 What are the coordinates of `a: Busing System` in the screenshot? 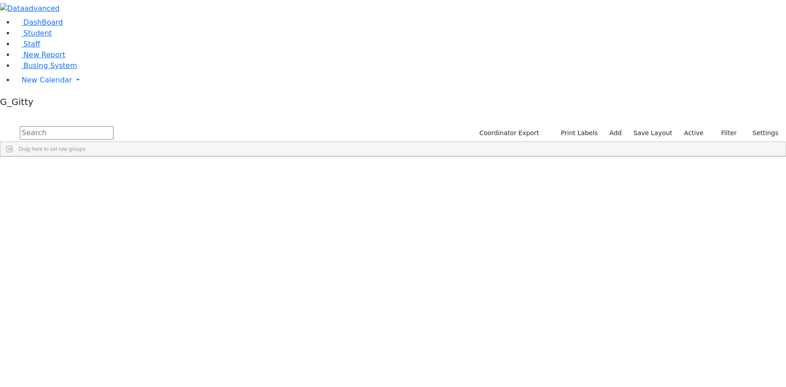 It's located at (46, 65).